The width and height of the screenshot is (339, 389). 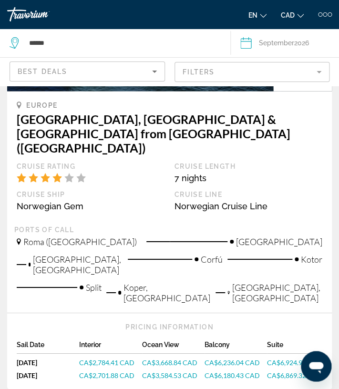 I want to click on span: CA$2,701.88 CAD, so click(x=107, y=375).